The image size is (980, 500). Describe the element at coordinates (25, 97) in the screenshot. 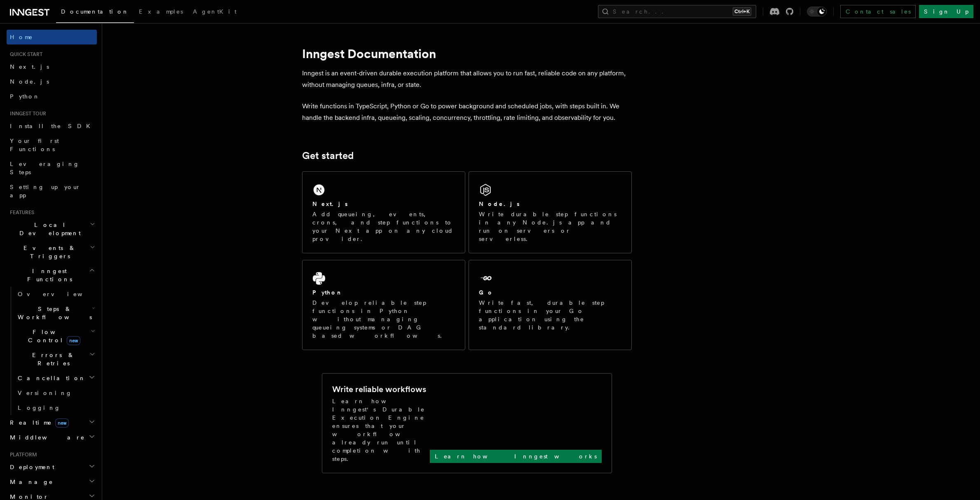

I see `span: Python` at that location.